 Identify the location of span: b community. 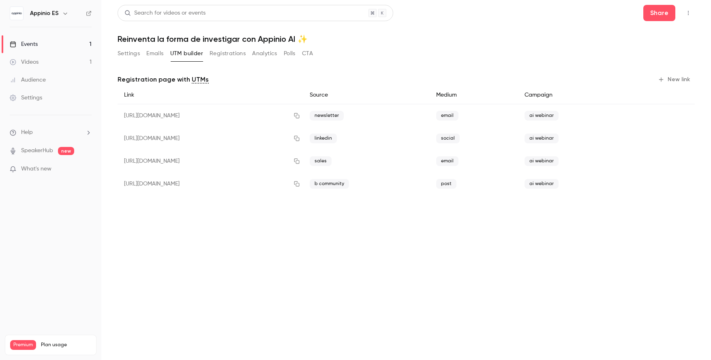
(329, 184).